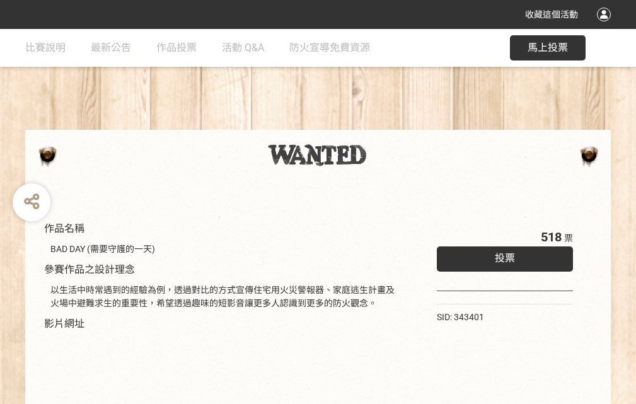 The image size is (636, 404). Describe the element at coordinates (551, 237) in the screenshot. I see `span: 518` at that location.